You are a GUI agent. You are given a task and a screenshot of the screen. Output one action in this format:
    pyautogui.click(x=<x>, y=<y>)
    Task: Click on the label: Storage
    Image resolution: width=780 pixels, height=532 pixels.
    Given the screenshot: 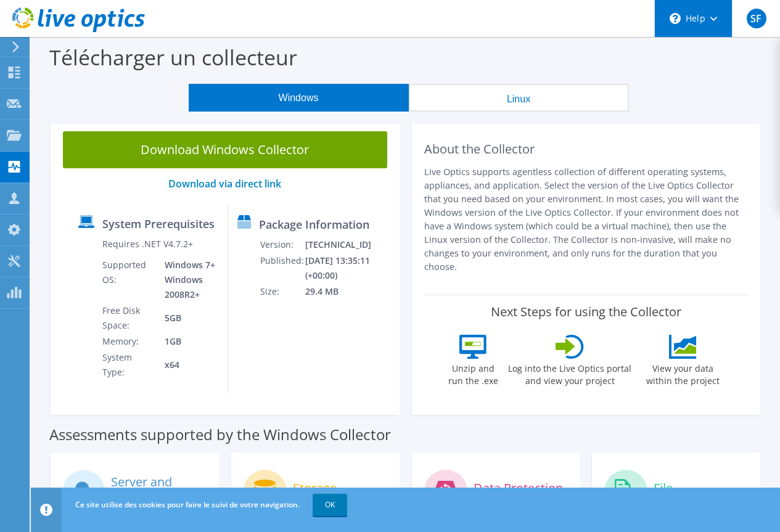 What is the action you would take?
    pyautogui.click(x=314, y=488)
    